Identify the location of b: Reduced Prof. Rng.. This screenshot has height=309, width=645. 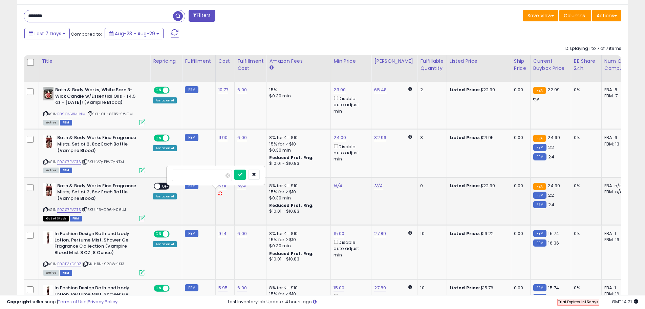
(291, 157).